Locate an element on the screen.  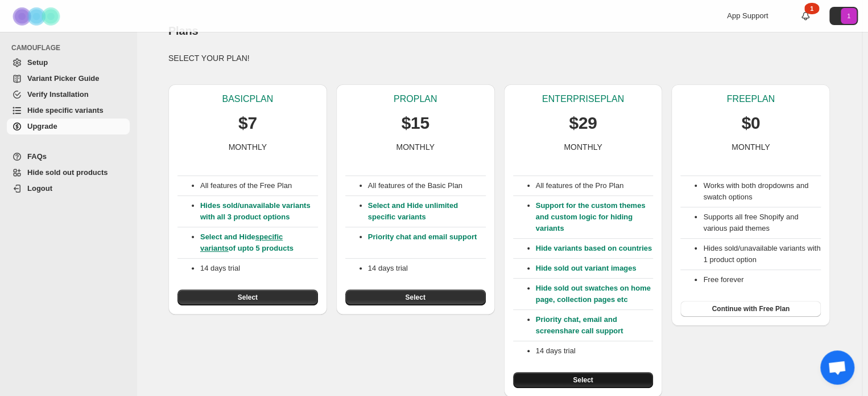
p: SELECT YOUR PLAN! is located at coordinates (499, 58).